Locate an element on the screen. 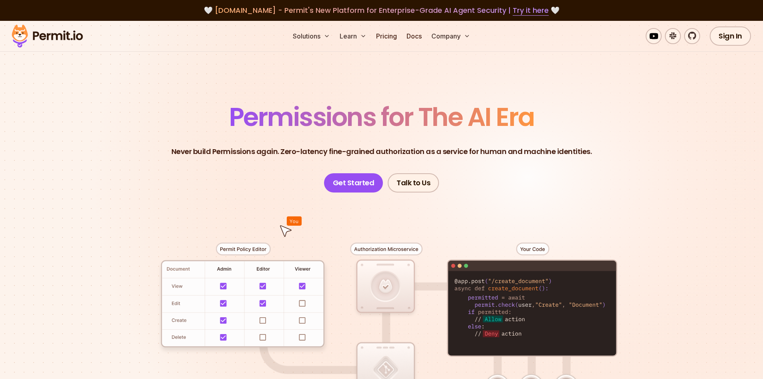 The width and height of the screenshot is (763, 379). img: Permit logo is located at coordinates (47, 36).